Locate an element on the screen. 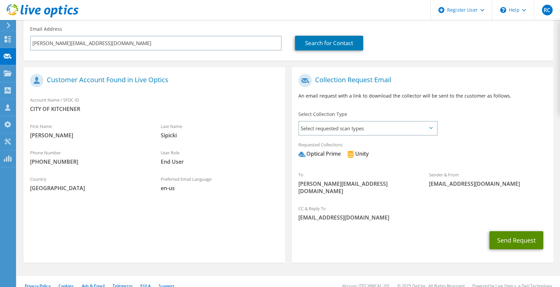 Image resolution: width=560 pixels, height=287 pixels. p: An email request with a link to download the collector will be sent to the customer as follows. is located at coordinates (422, 96).